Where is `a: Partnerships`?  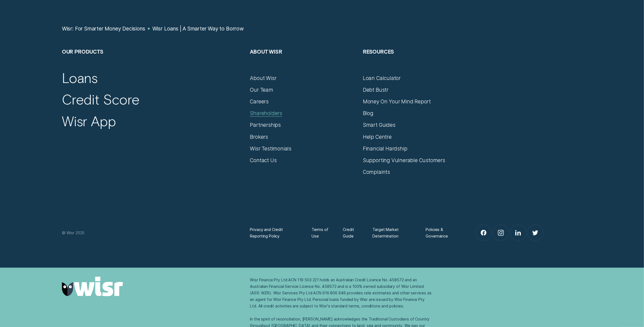
a: Partnerships is located at coordinates (265, 125).